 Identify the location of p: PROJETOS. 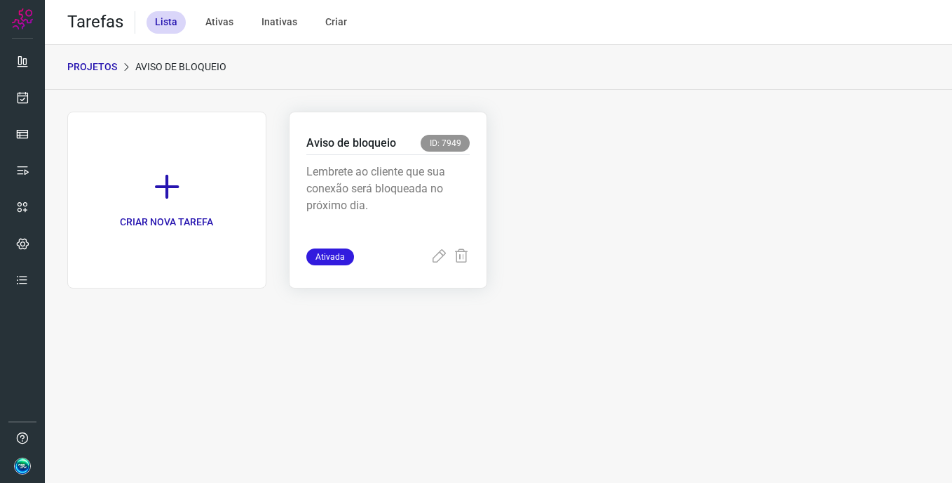
(92, 67).